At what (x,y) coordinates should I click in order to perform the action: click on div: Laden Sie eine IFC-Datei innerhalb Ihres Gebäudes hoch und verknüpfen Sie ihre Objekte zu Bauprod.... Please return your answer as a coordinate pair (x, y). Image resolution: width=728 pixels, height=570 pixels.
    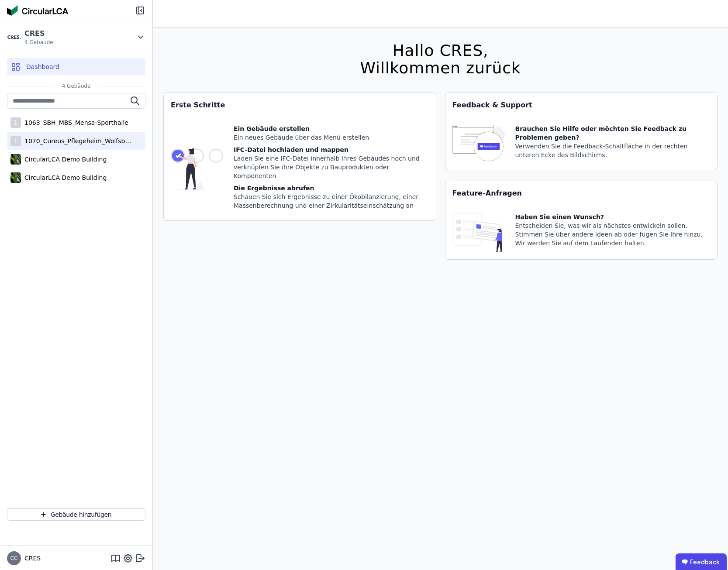
    Looking at the image, I should click on (331, 167).